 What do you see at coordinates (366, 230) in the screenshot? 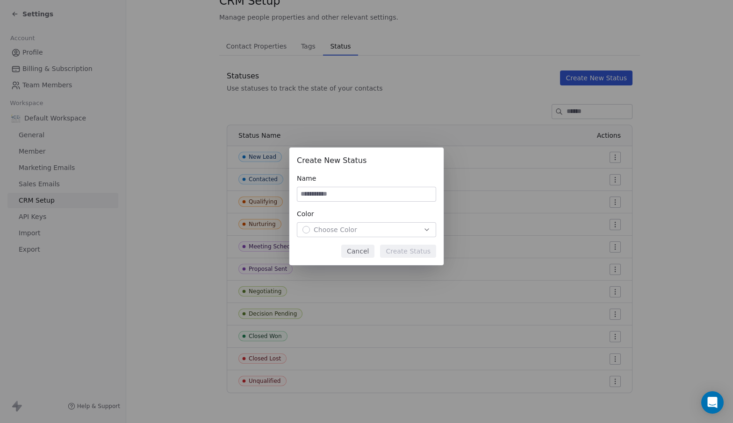
I see `button: Choose Color` at bounding box center [366, 230].